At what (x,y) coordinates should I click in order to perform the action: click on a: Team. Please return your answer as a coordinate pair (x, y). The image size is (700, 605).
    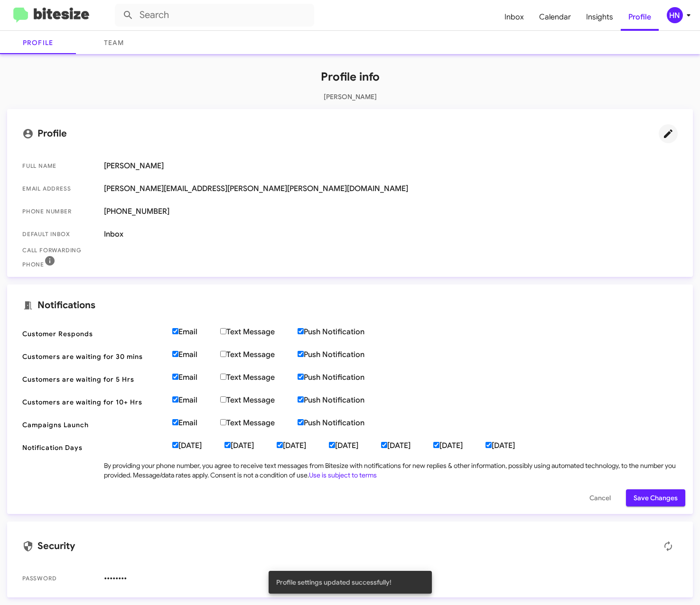
    Looking at the image, I should click on (114, 42).